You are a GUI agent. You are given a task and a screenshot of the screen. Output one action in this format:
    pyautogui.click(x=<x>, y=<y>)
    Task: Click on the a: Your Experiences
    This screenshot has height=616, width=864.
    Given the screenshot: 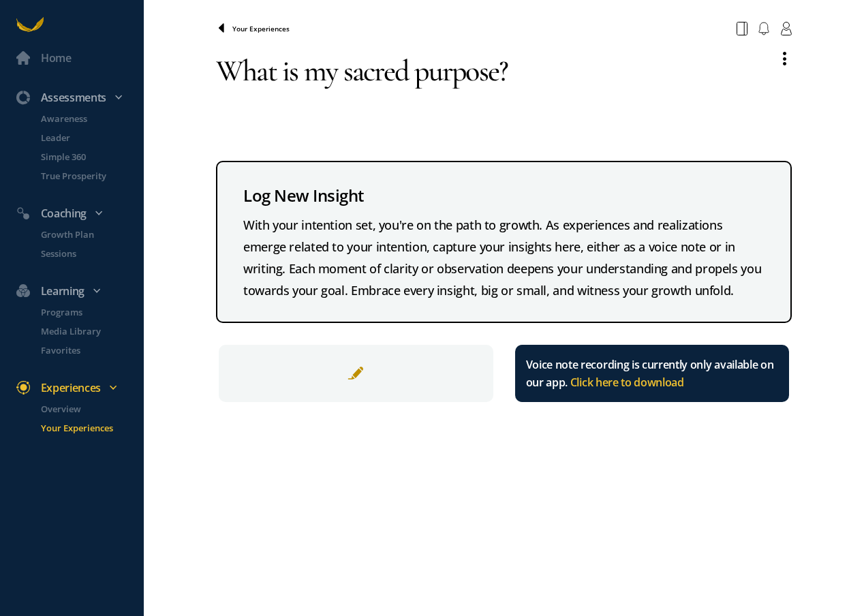 What is the action you would take?
    pyautogui.click(x=84, y=427)
    